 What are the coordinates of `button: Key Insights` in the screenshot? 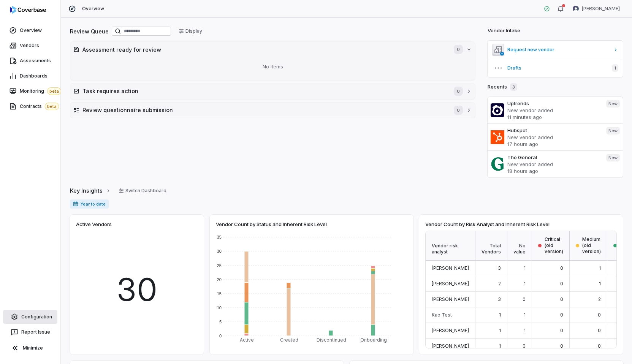 It's located at (90, 191).